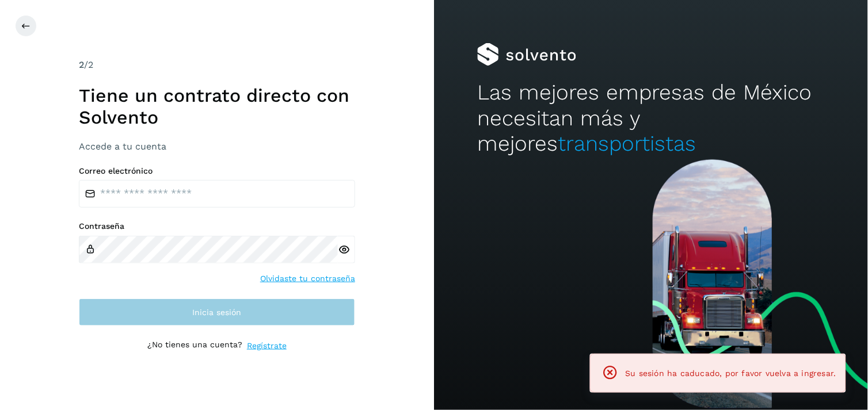  I want to click on a: Olvidaste tu contraseña, so click(307, 278).